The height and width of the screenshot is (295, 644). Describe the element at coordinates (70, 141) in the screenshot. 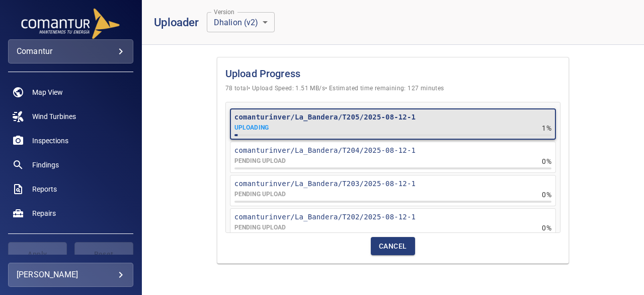

I see `a: inspections noActive` at that location.